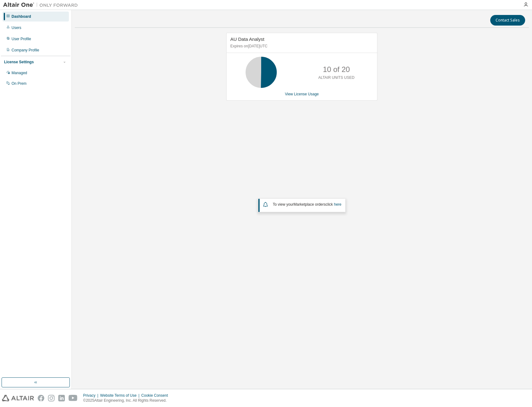 The height and width of the screenshot is (407, 532). Describe the element at coordinates (247, 39) in the screenshot. I see `span: AU Data Analyst` at that location.